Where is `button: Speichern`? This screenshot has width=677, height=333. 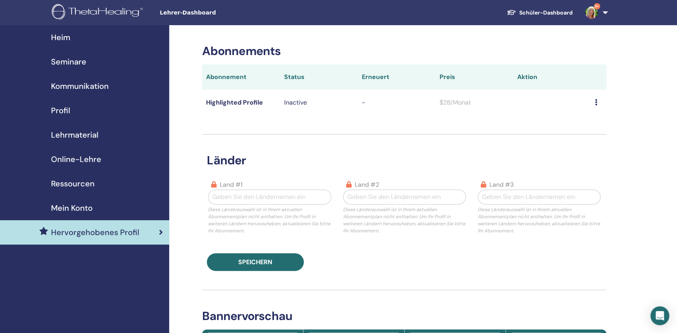 button: Speichern is located at coordinates (255, 261).